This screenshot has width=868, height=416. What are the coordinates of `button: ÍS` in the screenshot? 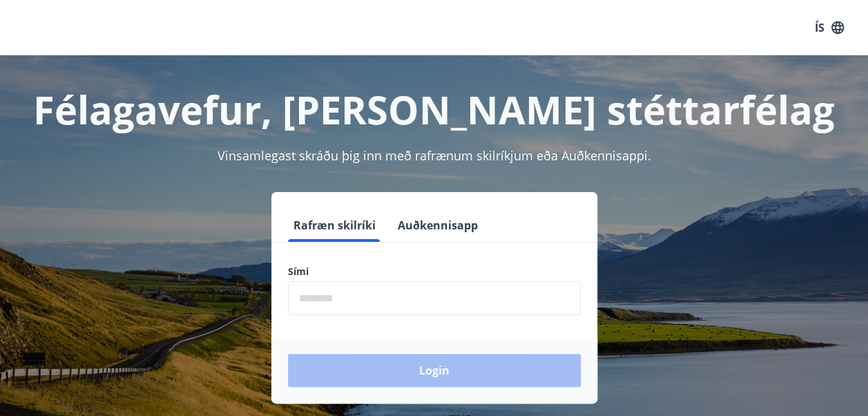 It's located at (829, 27).